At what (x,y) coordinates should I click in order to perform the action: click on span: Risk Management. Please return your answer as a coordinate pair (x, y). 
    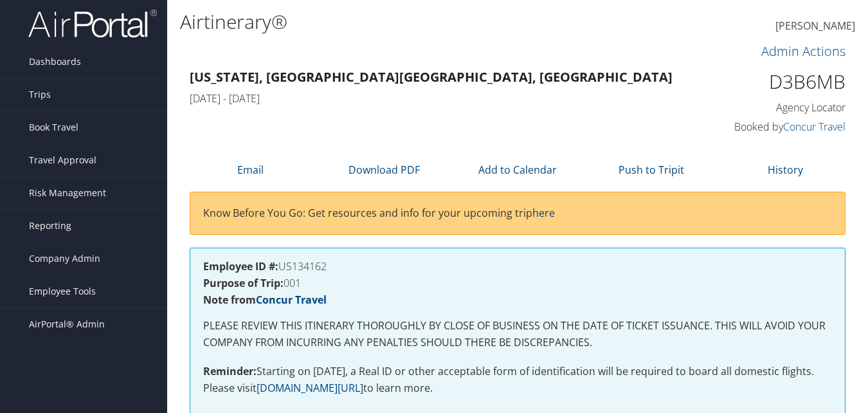
    Looking at the image, I should click on (68, 193).